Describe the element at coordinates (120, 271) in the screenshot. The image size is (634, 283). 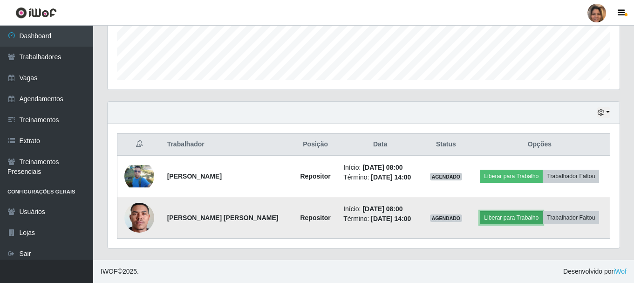
I see `span: © 2025 .` at that location.